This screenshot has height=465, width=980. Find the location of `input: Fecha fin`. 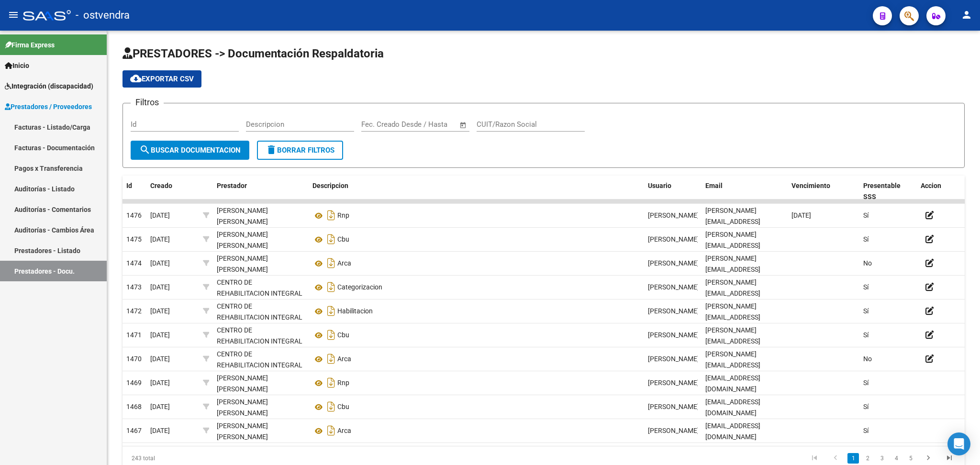

input: Fecha fin is located at coordinates (432, 124).